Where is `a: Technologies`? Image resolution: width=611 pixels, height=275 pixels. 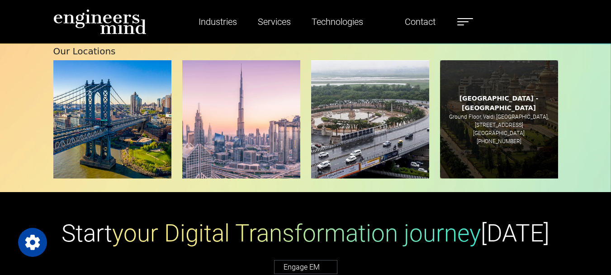
a: Technologies is located at coordinates (337, 22).